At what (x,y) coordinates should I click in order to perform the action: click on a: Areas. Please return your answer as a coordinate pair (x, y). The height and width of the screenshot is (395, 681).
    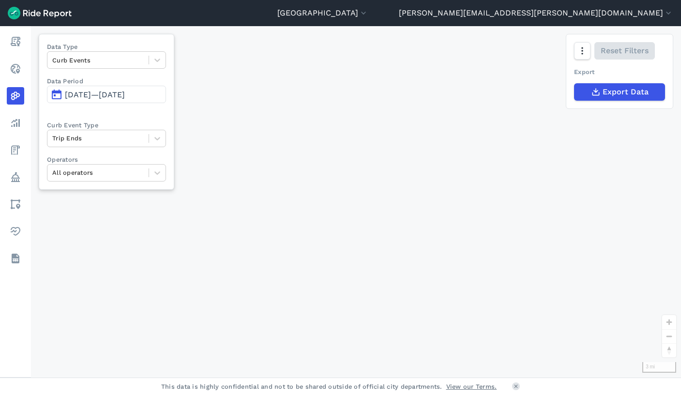
    Looking at the image, I should click on (15, 204).